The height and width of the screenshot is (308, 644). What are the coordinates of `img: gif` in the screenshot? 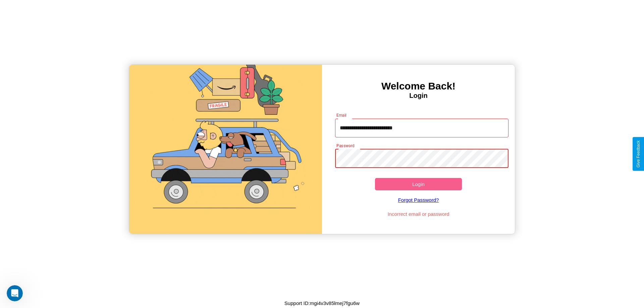 It's located at (226, 149).